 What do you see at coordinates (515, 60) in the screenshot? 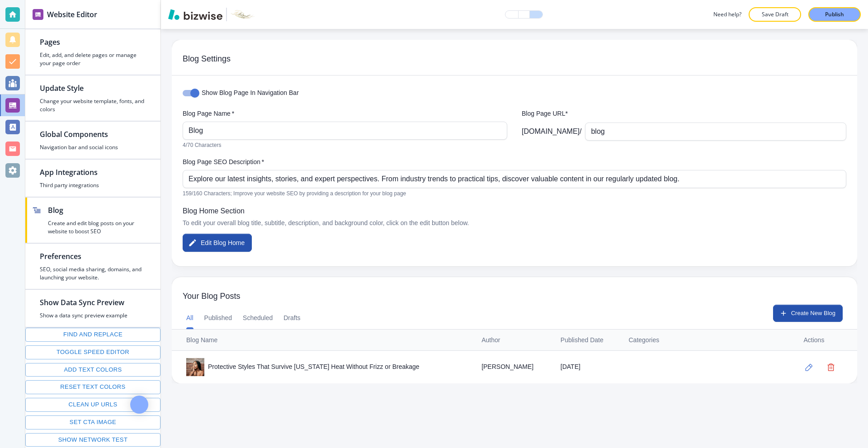
I see `span: Blog Settings` at bounding box center [515, 60].